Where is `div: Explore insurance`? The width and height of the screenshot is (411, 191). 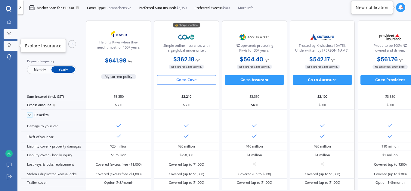 div: Explore insurance is located at coordinates (43, 46).